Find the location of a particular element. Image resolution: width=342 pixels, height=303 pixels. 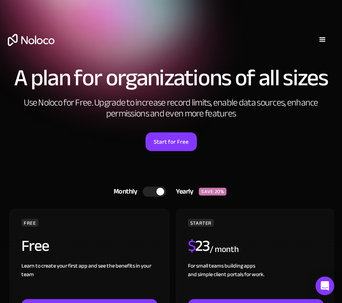

div: menu is located at coordinates (323, 40).